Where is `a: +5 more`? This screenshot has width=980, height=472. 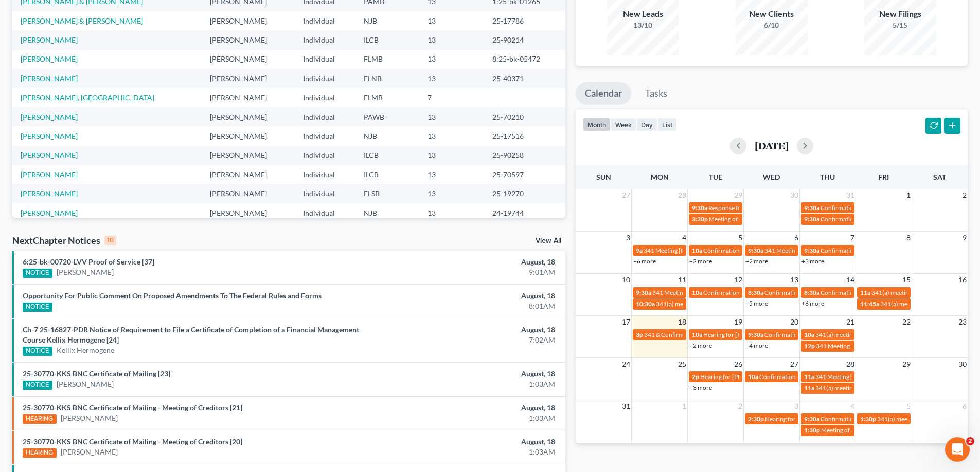
a: +5 more is located at coordinates (757, 303).